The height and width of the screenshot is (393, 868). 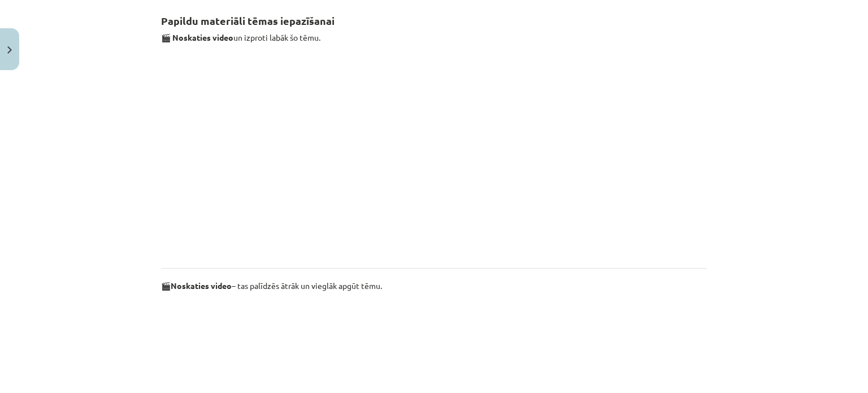 What do you see at coordinates (434, 285) in the screenshot?
I see `p: 🎬 – tas palīdzēs ātrāk un vieglāk apgūt tēmu.` at bounding box center [434, 285].